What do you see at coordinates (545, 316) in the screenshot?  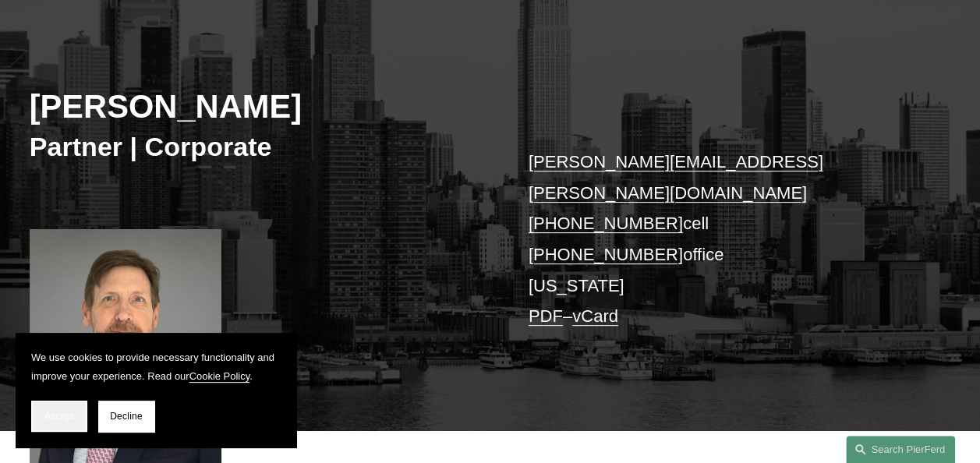 I see `a: PDF` at bounding box center [545, 316].